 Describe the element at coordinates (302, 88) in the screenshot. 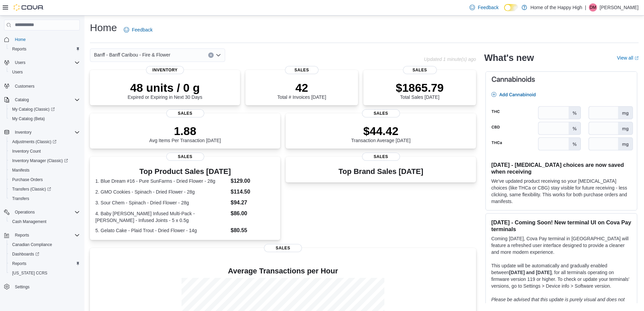

I see `p: 42` at that location.